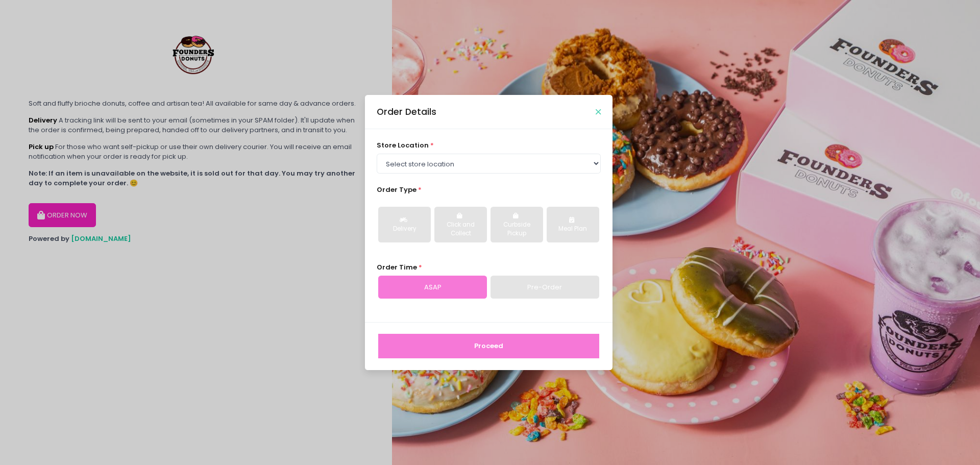 Image resolution: width=980 pixels, height=465 pixels. I want to click on button: Meal Plan, so click(573, 225).